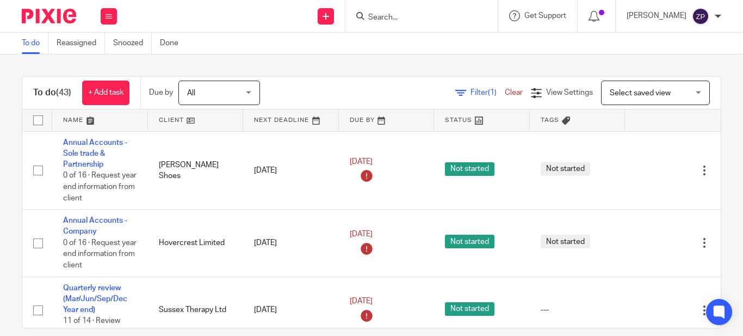 The width and height of the screenshot is (743, 336). What do you see at coordinates (161, 93) in the screenshot?
I see `p: Due by` at bounding box center [161, 93].